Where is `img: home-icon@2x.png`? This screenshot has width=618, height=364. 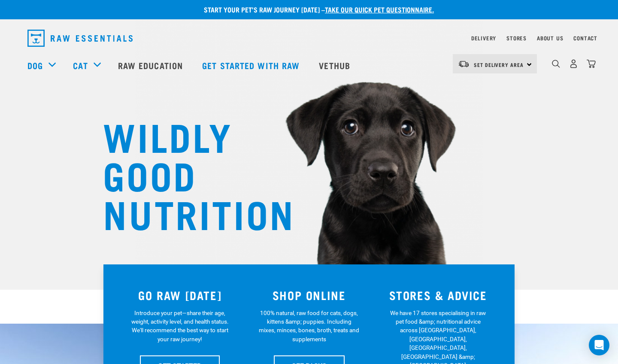 img: home-icon@2x.png is located at coordinates (591, 63).